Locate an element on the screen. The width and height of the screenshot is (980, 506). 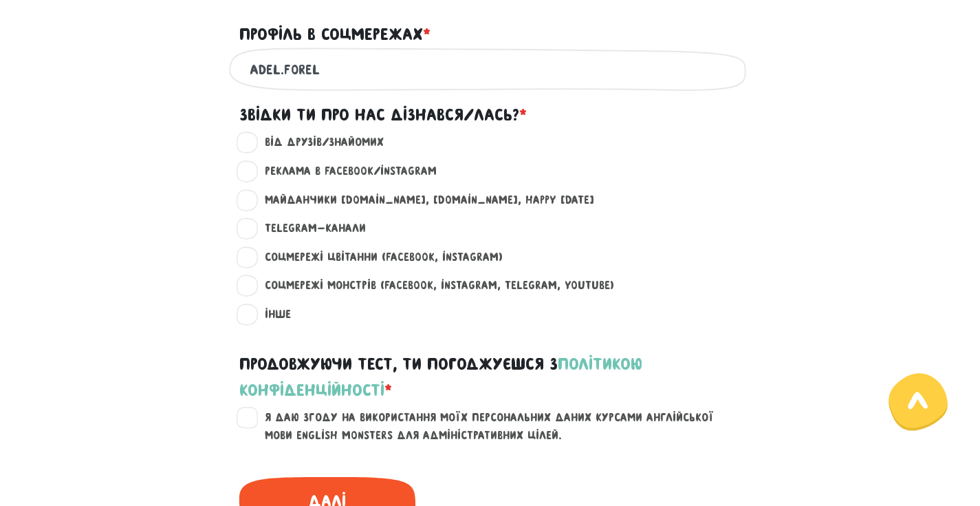
label: Звідки ти про нас дізнався/лась? is located at coordinates (383, 115).